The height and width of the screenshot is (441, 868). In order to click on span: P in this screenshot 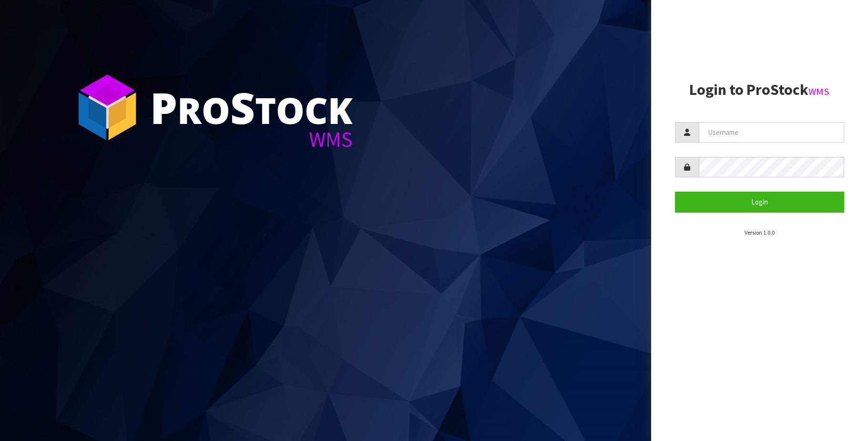, I will do `click(164, 108)`.